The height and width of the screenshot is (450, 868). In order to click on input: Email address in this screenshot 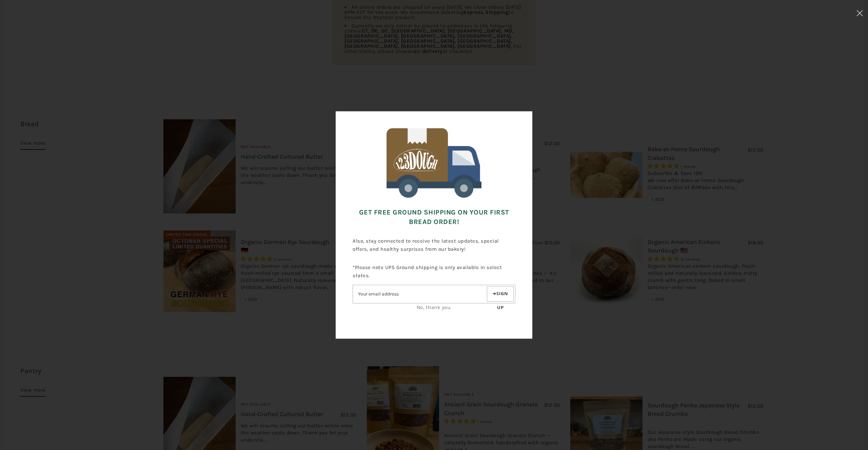, I will do `click(419, 294)`.